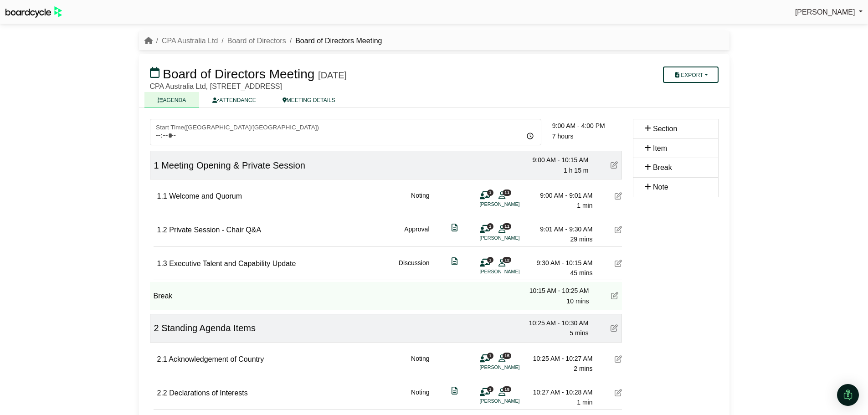 The width and height of the screenshot is (868, 415). I want to click on span: Board of Directors Meeting, so click(239, 74).